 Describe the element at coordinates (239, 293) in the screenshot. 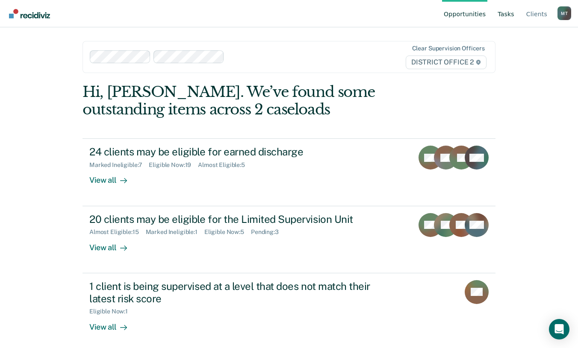

I see `div: 1 client is being supervised at a level that does not match their latest risk score` at that location.